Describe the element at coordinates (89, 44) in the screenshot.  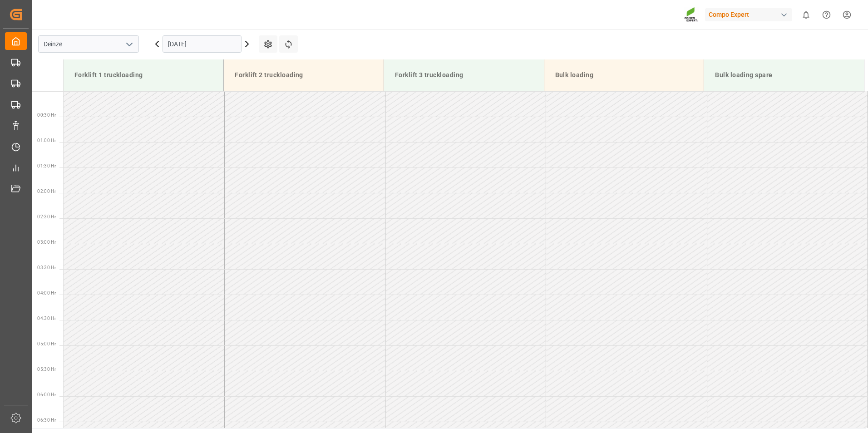
I see `input: Type to search/select` at that location.